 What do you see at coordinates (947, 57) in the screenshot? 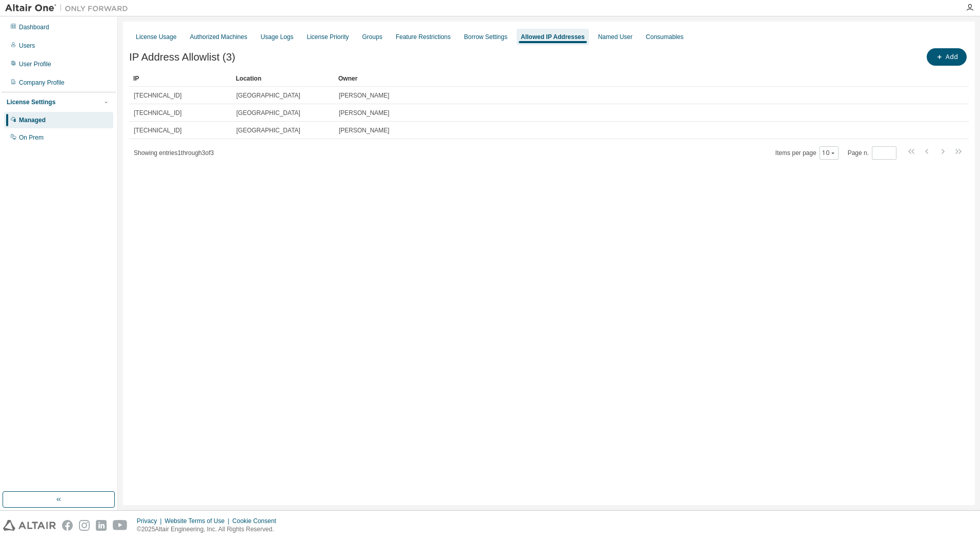
I see `button: Add` at bounding box center [947, 57].